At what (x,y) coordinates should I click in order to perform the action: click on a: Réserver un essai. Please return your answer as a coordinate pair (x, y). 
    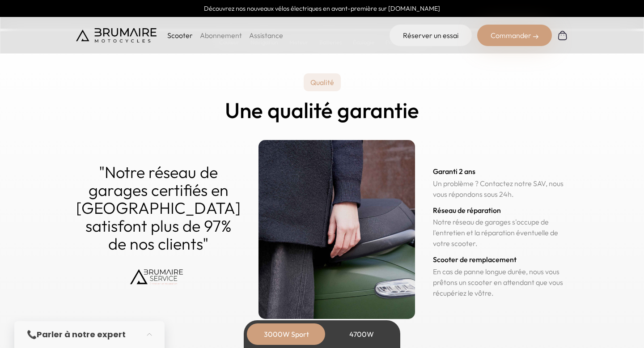
    Looking at the image, I should click on (431, 36).